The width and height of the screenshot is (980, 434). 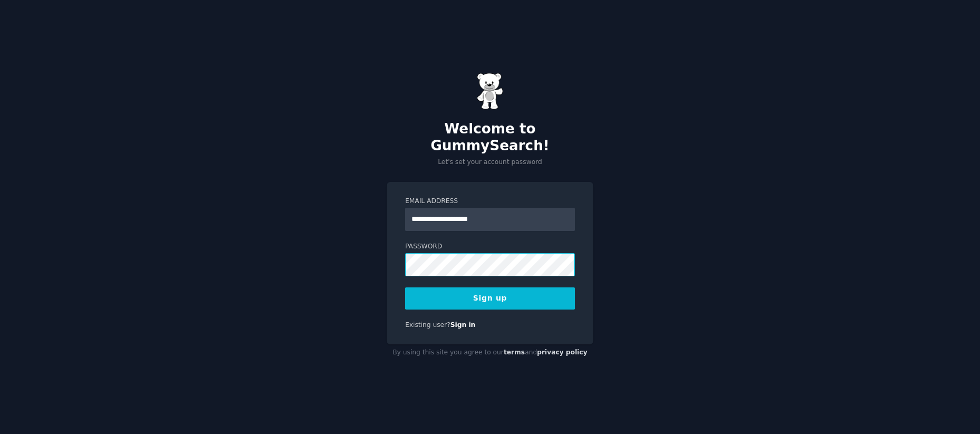 I want to click on p: Let's set your account password, so click(x=490, y=162).